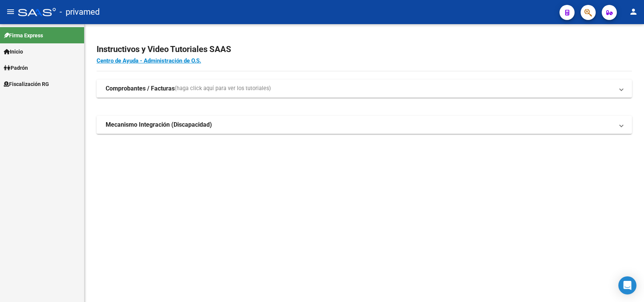 The height and width of the screenshot is (302, 644). I want to click on mat-icon: menu, so click(11, 12).